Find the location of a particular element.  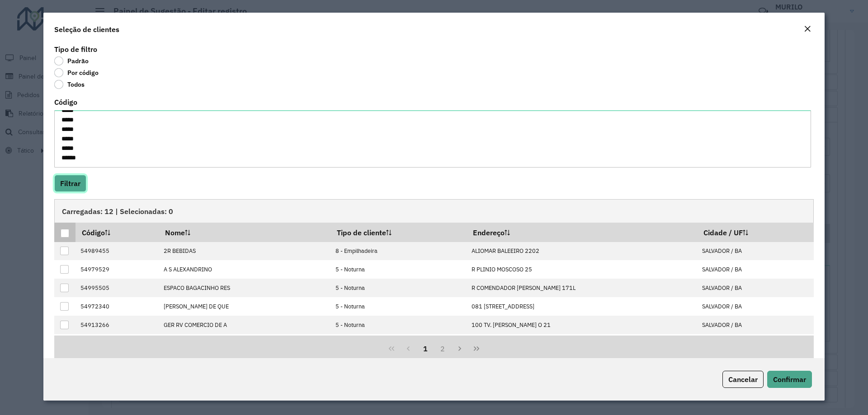

td: 54989455 is located at coordinates (117, 252).